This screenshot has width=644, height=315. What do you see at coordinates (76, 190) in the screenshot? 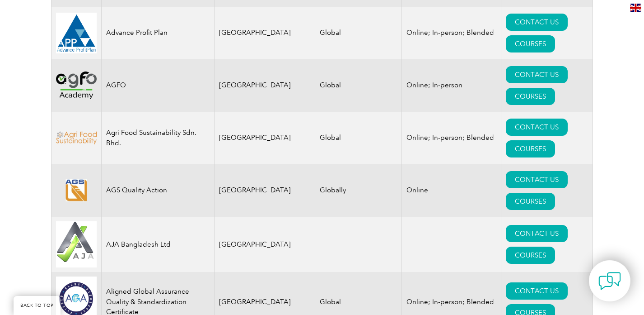
I see `img: e8128bb3-5a91-eb11-b1ac-002248146a66-logo.png` at bounding box center [76, 190].